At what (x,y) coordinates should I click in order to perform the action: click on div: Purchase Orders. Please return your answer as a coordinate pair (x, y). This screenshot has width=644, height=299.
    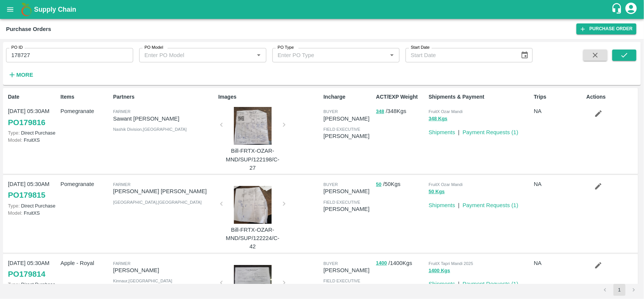
    Looking at the image, I should click on (29, 29).